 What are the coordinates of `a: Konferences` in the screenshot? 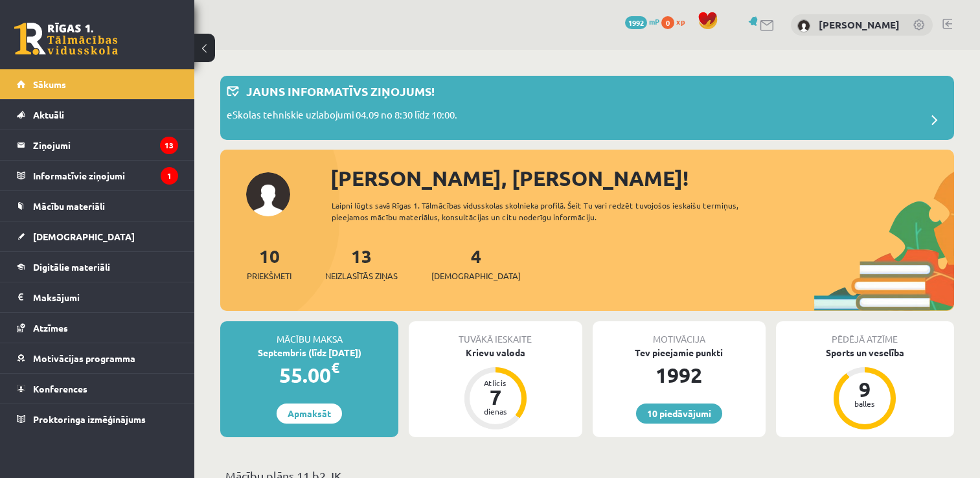 It's located at (97, 388).